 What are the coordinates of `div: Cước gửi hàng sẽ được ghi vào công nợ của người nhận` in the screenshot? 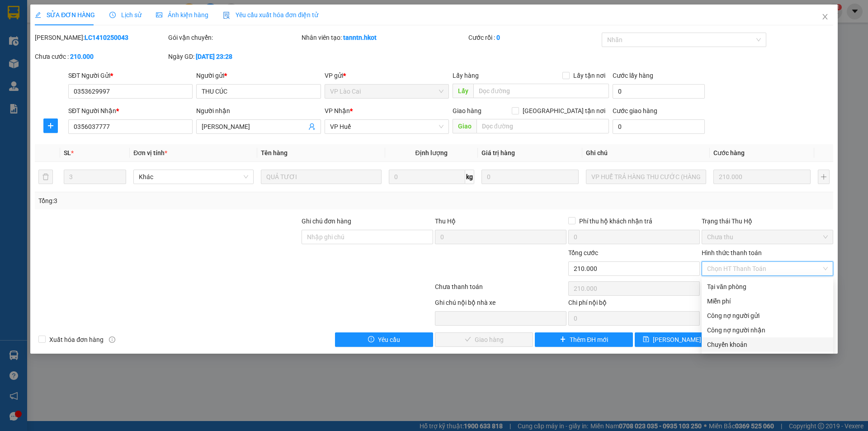 It's located at (767, 330).